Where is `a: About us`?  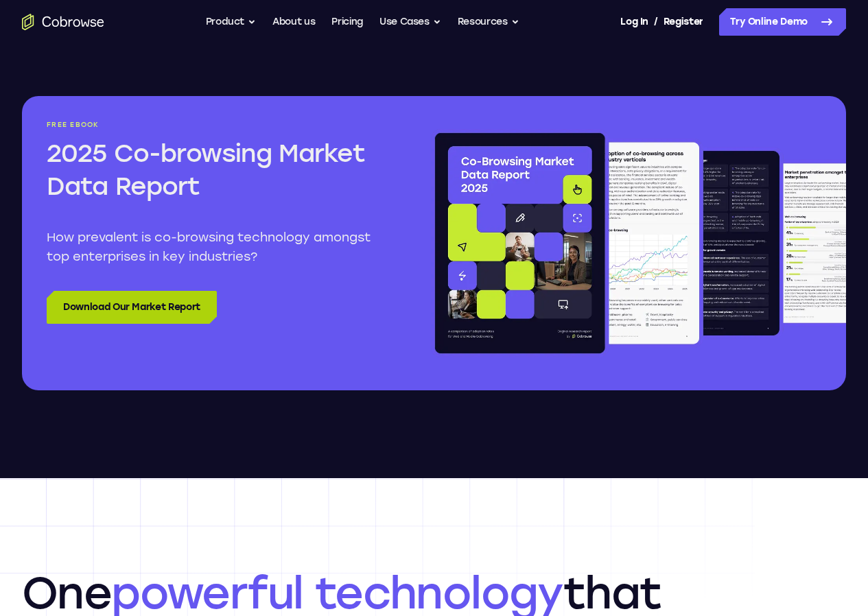 a: About us is located at coordinates (294, 22).